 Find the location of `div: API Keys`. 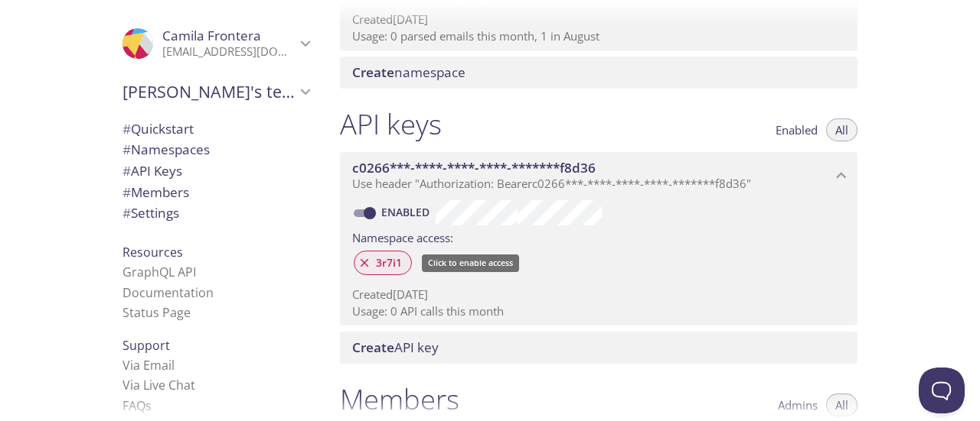

div: API Keys is located at coordinates (216, 171).